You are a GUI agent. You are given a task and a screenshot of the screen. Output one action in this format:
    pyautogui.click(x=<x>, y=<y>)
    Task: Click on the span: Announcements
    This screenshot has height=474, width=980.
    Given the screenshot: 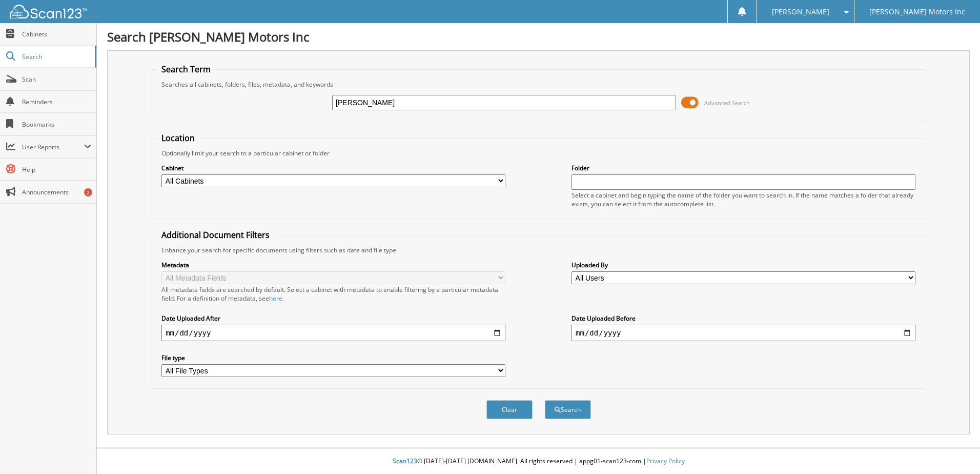 What is the action you would take?
    pyautogui.click(x=56, y=192)
    